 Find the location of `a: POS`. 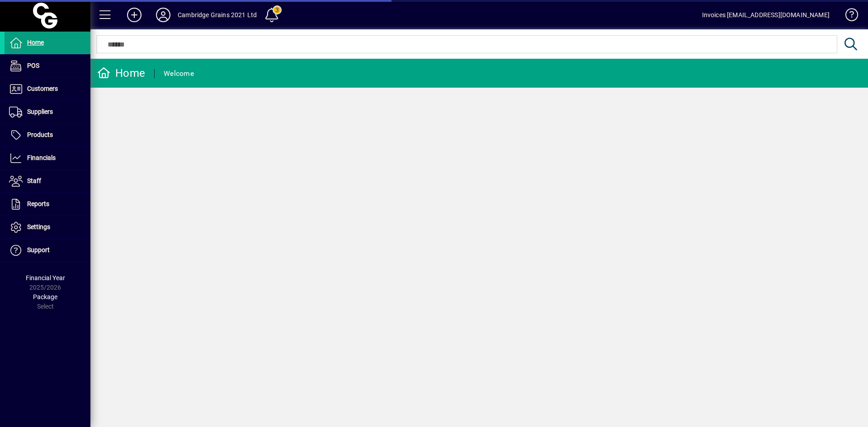

a: POS is located at coordinates (48, 66).